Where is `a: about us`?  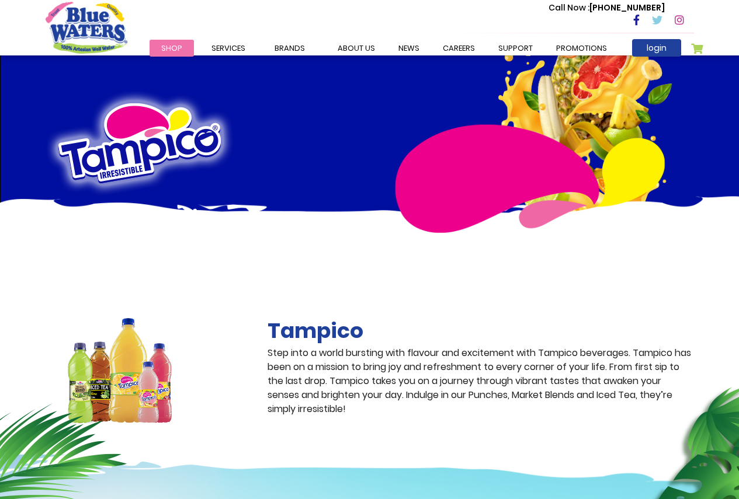 a: about us is located at coordinates (356, 48).